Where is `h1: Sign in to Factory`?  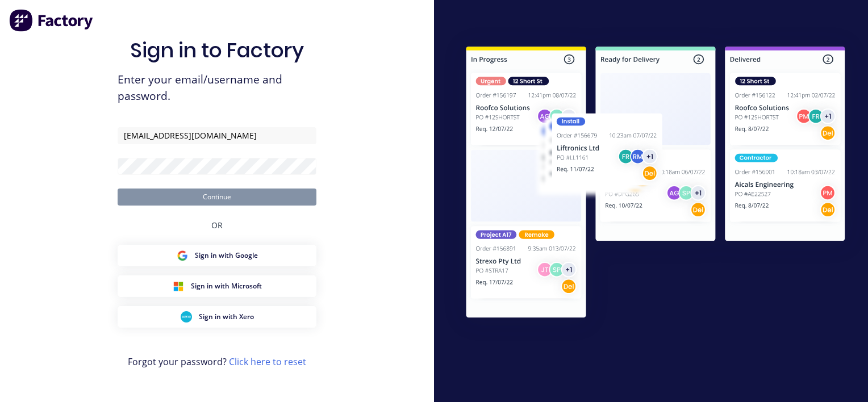 h1: Sign in to Factory is located at coordinates (217, 50).